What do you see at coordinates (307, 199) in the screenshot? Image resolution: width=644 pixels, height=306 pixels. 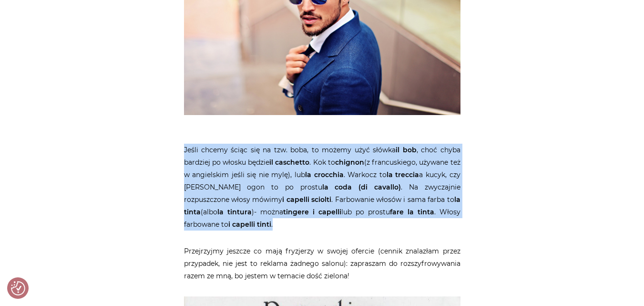 I see `strong: i capelli sciolti` at bounding box center [307, 199].